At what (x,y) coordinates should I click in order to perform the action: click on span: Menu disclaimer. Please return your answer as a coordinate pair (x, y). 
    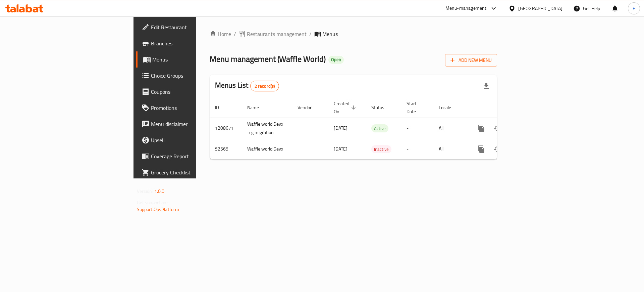
    Looking at the image, I should click on (194, 124).